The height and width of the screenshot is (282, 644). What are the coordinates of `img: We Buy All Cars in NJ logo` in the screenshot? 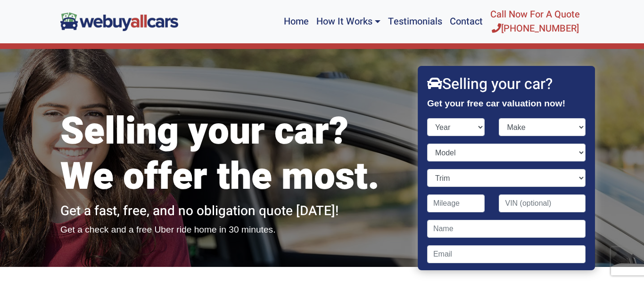 It's located at (119, 21).